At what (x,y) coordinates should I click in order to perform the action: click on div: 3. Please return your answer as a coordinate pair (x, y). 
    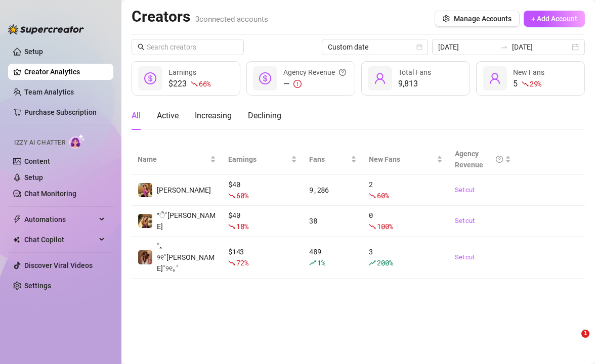
    Looking at the image, I should click on (406, 257).